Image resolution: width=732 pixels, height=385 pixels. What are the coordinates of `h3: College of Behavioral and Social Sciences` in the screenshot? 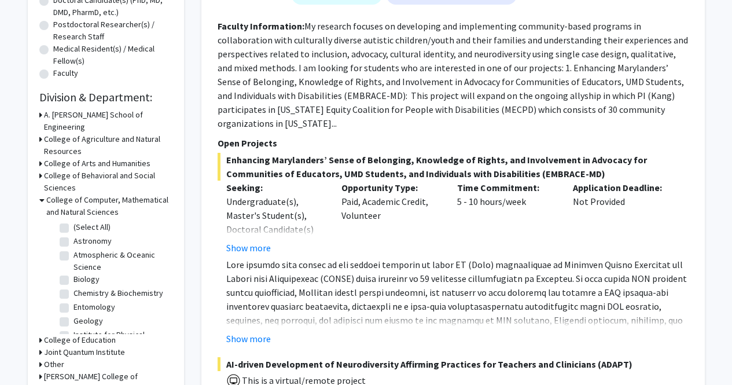 It's located at (108, 182).